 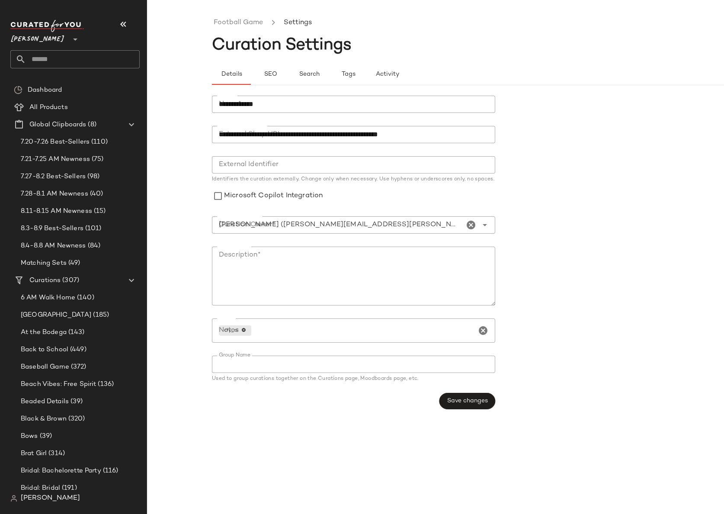 I want to click on span: (307), so click(x=70, y=280).